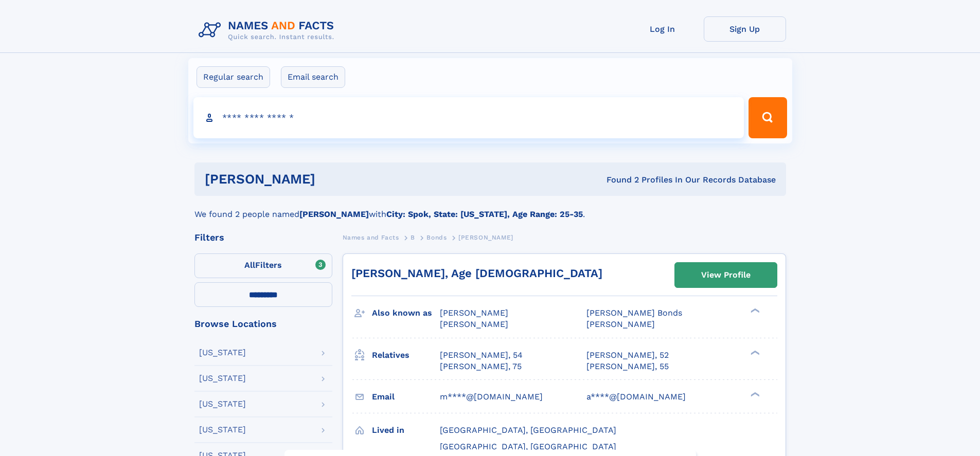 The image size is (980, 456). Describe the element at coordinates (406, 355) in the screenshot. I see `h3: Relatives` at that location.